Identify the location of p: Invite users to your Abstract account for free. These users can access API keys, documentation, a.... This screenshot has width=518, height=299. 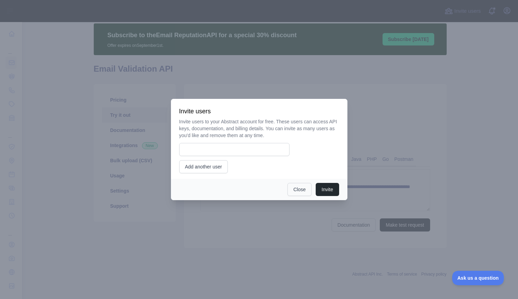
(259, 129).